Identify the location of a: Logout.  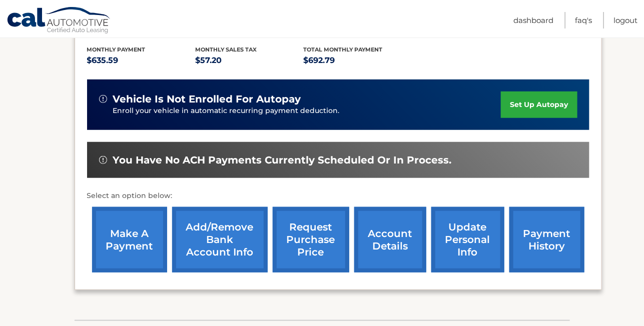
(626, 20).